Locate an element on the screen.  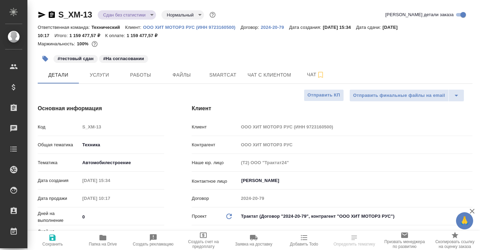
p: Дата продажи is located at coordinates (59, 198).